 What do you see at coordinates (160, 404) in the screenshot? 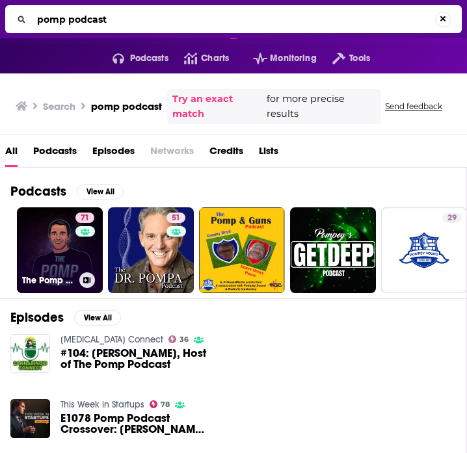
I see `a: 78` at bounding box center [160, 404].